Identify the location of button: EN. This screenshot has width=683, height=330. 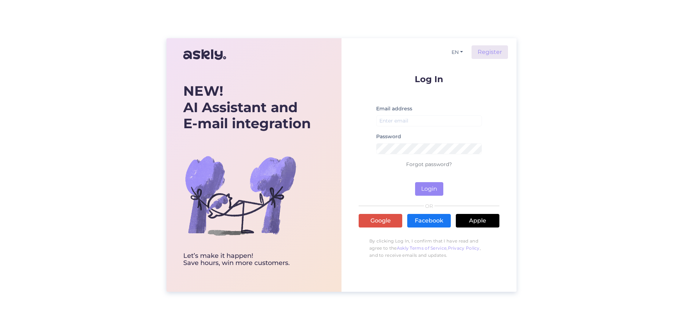
(457, 52).